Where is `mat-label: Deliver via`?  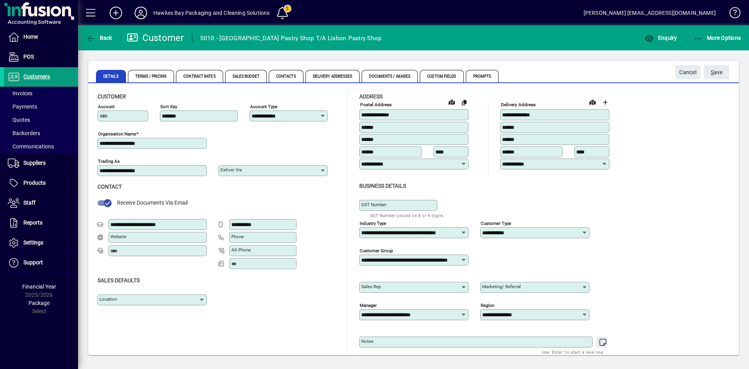
mat-label: Deliver via is located at coordinates (231, 170).